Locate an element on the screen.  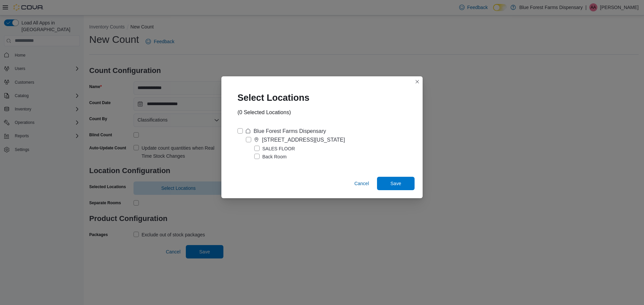
div: (0 Selected Locations) is located at coordinates (264, 112).